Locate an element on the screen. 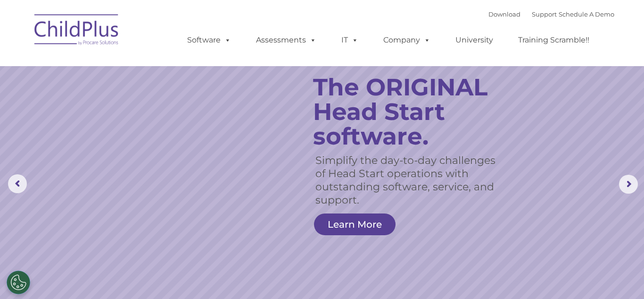 The height and width of the screenshot is (299, 644). span: Last name is located at coordinates (145, 65).